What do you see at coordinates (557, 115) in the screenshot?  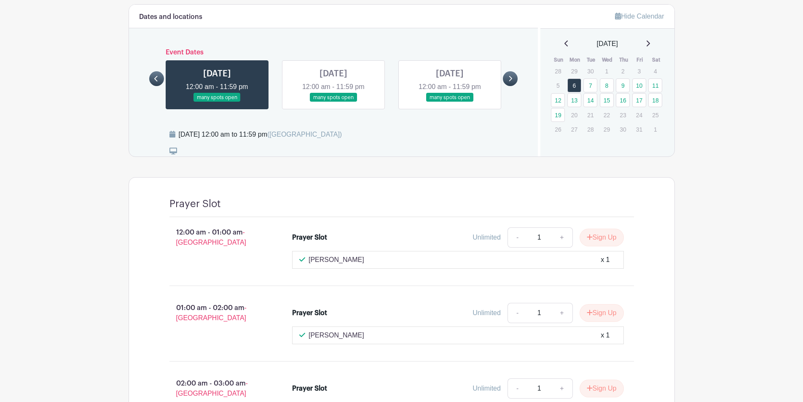 I see `a: 19` at bounding box center [557, 115].